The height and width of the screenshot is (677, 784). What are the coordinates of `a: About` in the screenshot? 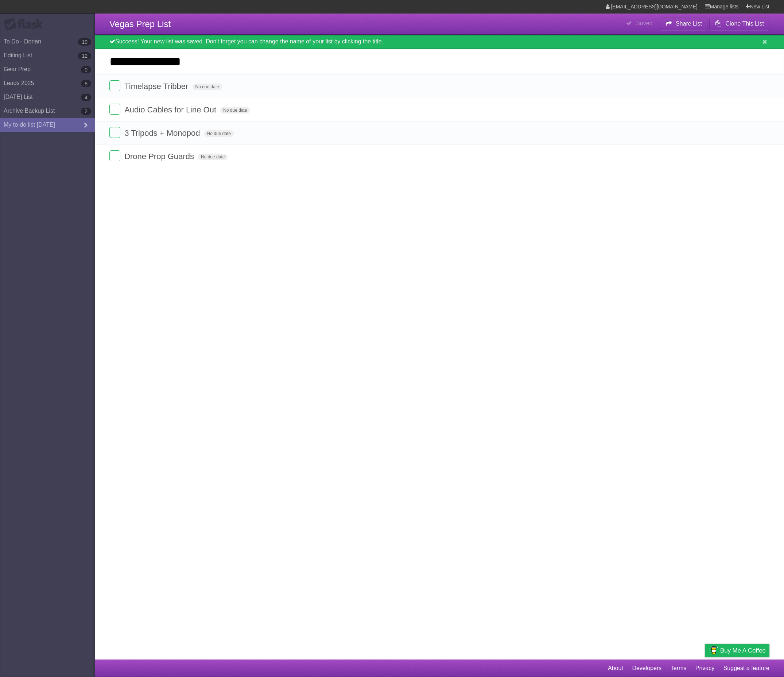 It's located at (616, 669).